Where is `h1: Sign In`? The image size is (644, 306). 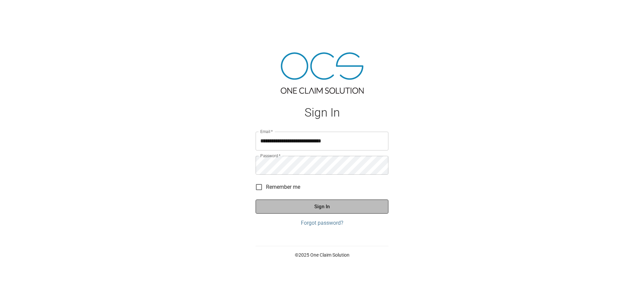
h1: Sign In is located at coordinates (322, 113).